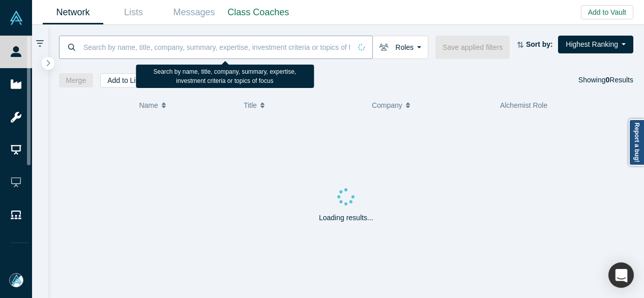  What do you see at coordinates (523, 105) in the screenshot?
I see `span: Alchemist Role` at bounding box center [523, 105].